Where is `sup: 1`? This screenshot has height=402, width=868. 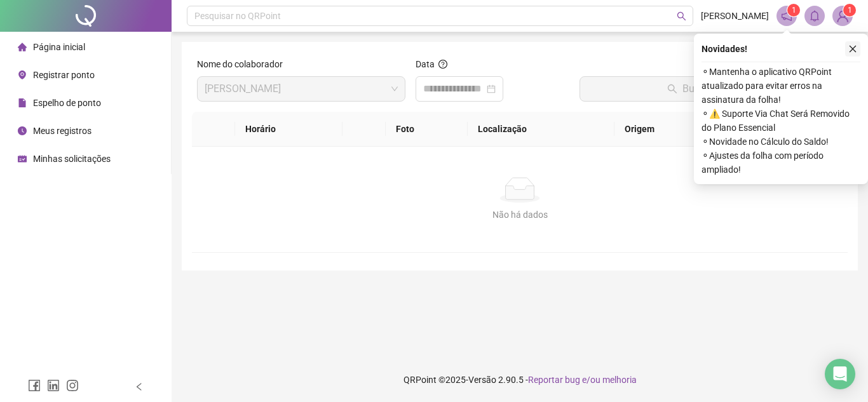
sup: 1 is located at coordinates (794, 10).